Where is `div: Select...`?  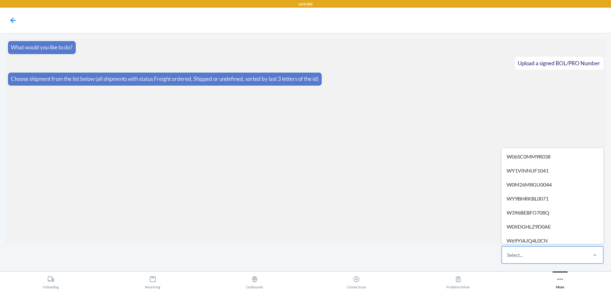 div: Select... is located at coordinates (515, 255).